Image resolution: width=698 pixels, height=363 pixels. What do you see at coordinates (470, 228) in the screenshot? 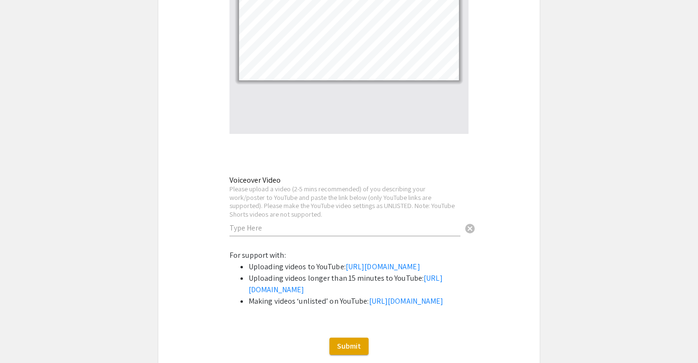
I see `span: cancel` at bounding box center [470, 228].